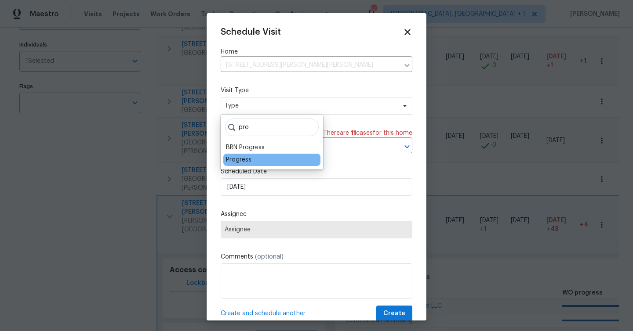  Describe the element at coordinates (367, 133) in the screenshot. I see `span: There are case s for this home` at that location.